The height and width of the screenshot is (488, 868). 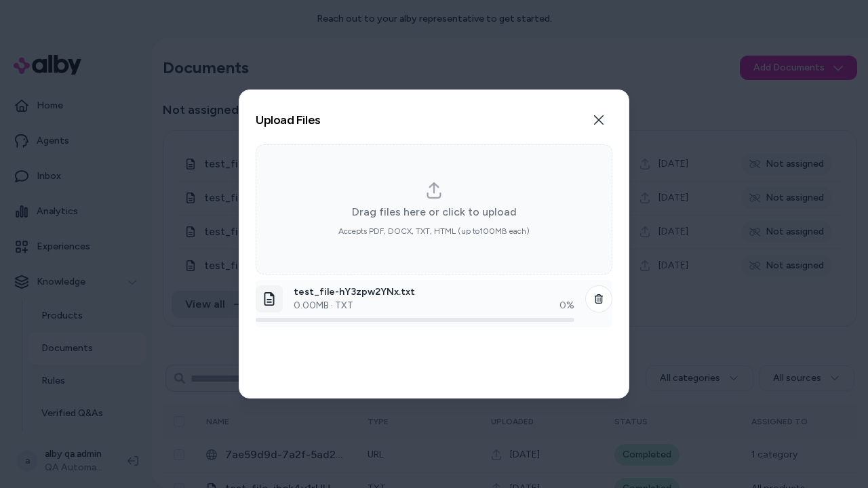 I want to click on h2: Upload Files, so click(x=288, y=120).